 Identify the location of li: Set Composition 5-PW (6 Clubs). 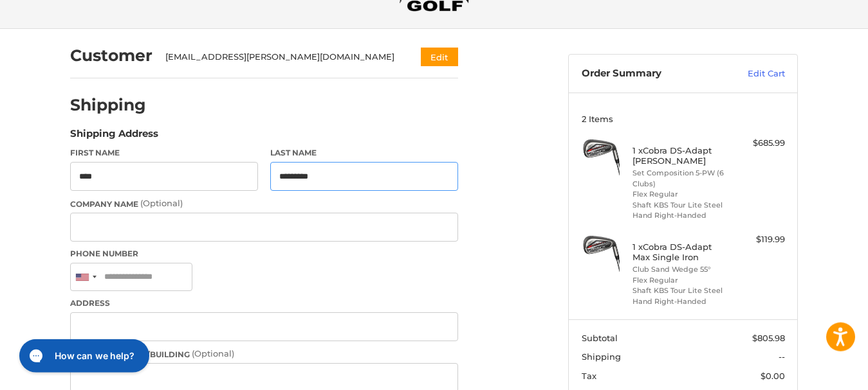
(682, 178).